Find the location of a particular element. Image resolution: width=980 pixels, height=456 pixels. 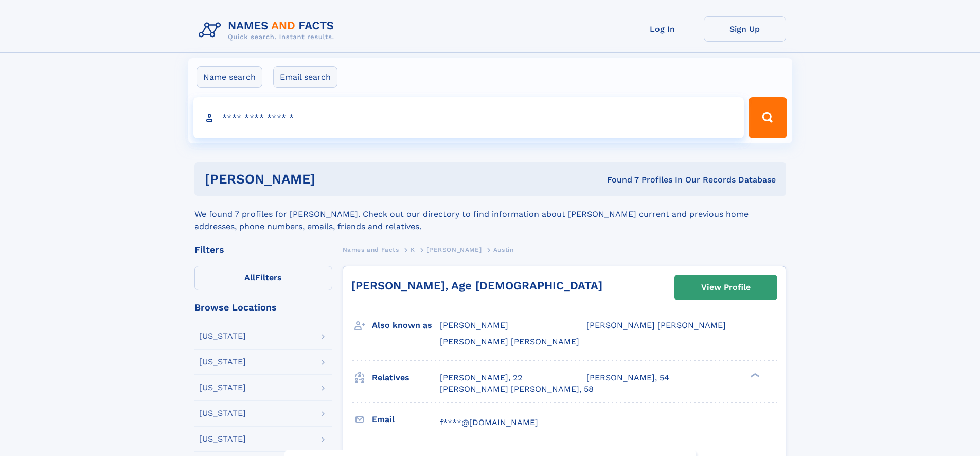

label: Filters is located at coordinates (263, 278).